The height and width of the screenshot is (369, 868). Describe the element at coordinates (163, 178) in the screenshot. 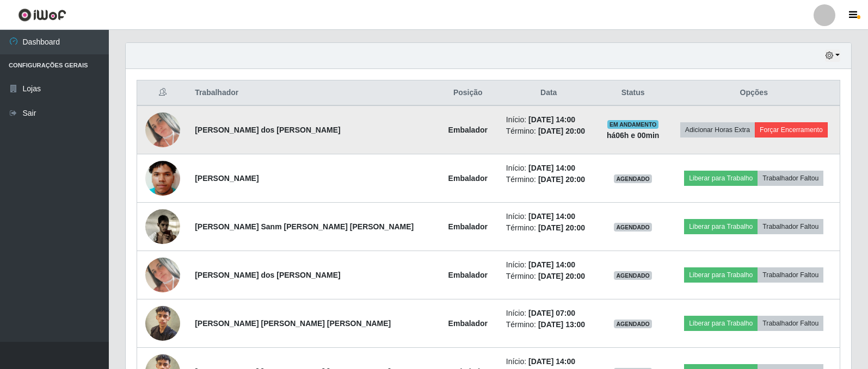

I see `img: 1752537473064.jpeg` at that location.